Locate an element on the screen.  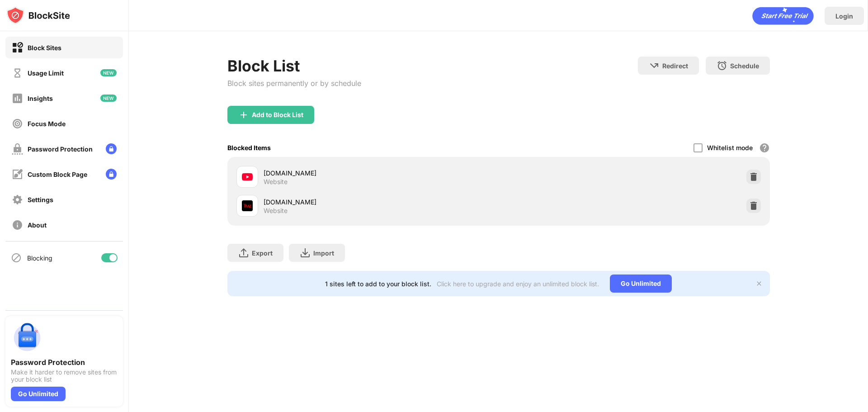
img: customize-block-page-off.svg is located at coordinates (17, 174).